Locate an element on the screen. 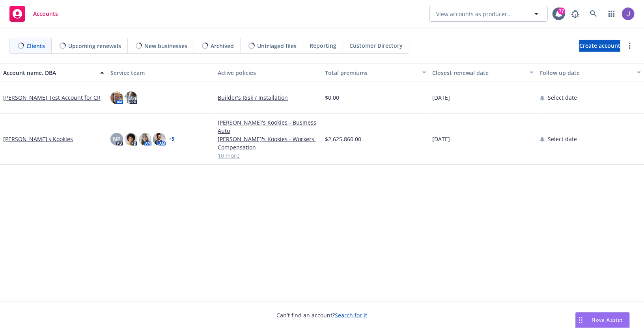 This screenshot has height=328, width=644. a: Create account is located at coordinates (600, 46).